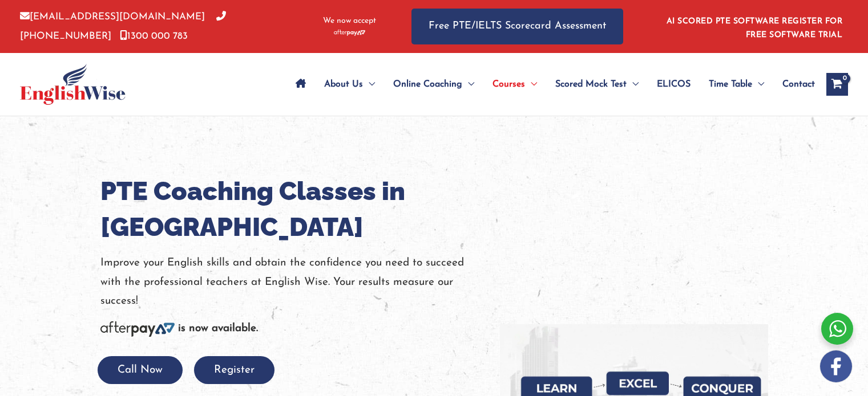 Image resolution: width=868 pixels, height=396 pixels. I want to click on b: is now available., so click(218, 328).